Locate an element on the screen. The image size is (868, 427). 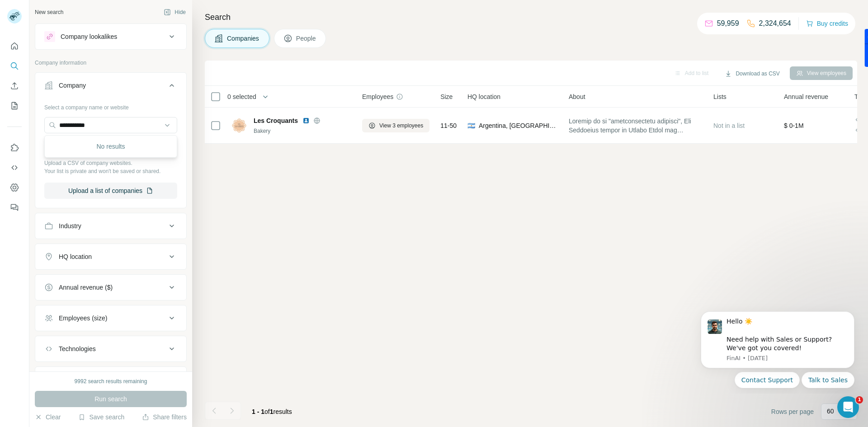
span: About is located at coordinates (577, 97).